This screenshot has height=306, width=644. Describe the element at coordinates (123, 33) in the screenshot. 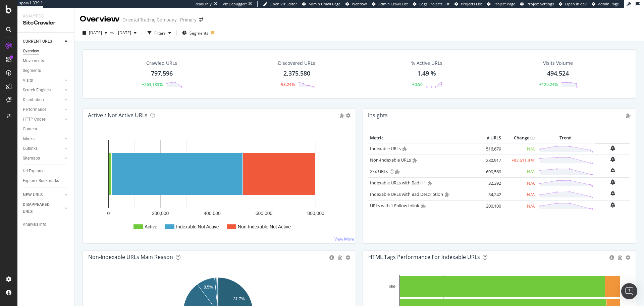

I see `span: 2025 Sep. 19th` at that location.